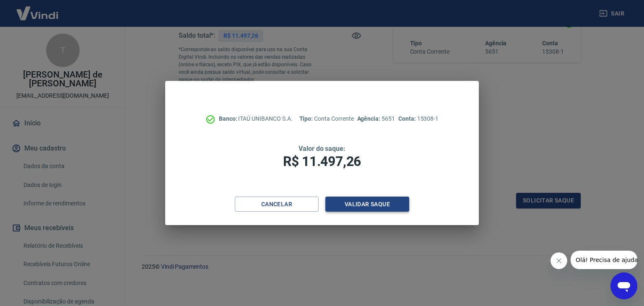  Describe the element at coordinates (277, 204) in the screenshot. I see `button: Cancelar` at that location.